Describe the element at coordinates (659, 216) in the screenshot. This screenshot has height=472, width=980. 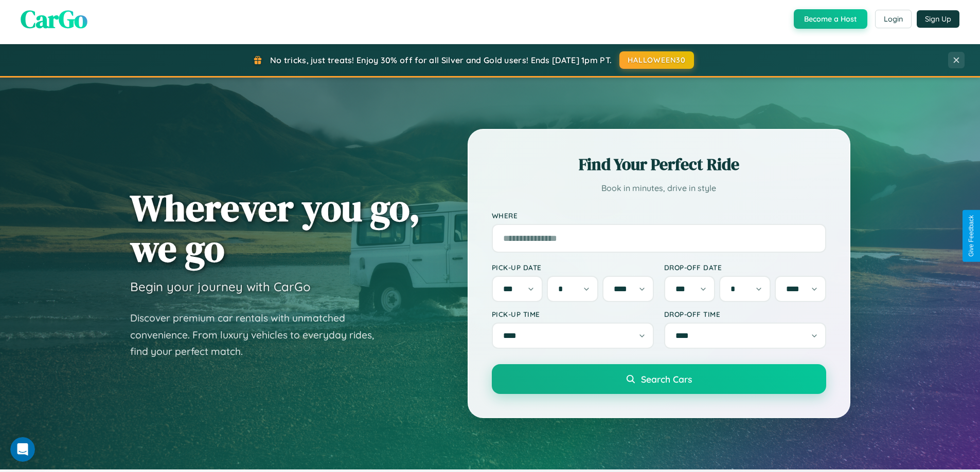
I see `label: Where` at that location.